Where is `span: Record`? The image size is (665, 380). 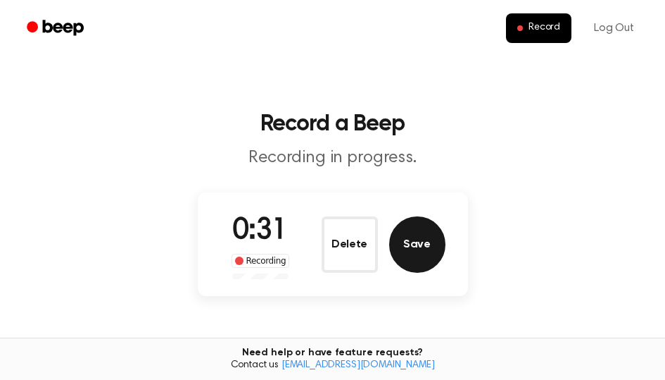 span: Record is located at coordinates (544, 28).